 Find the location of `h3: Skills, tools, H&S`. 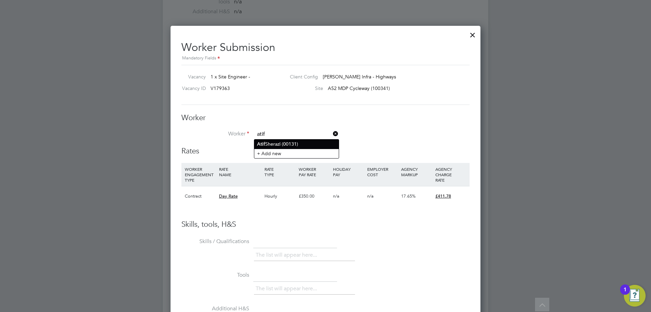

h3: Skills, tools, H&S is located at coordinates (325, 224).